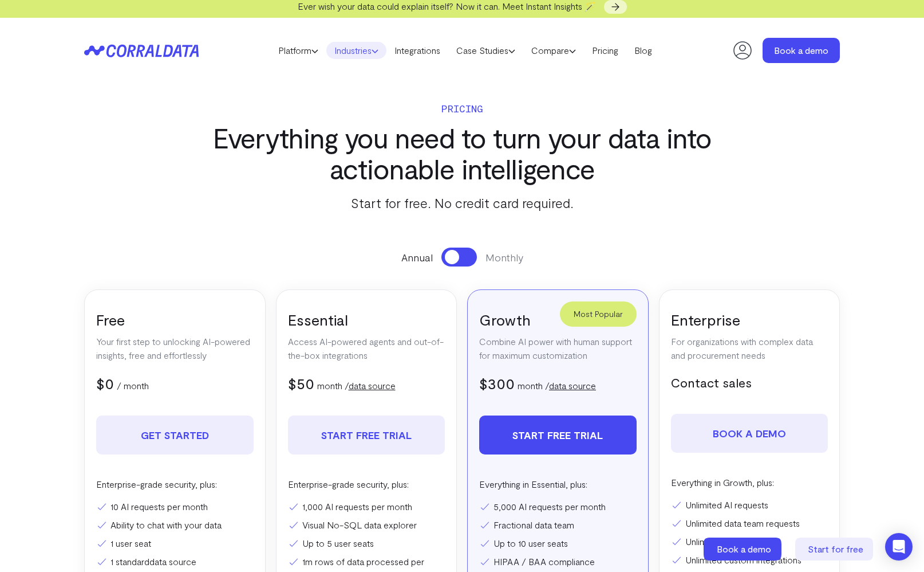 Image resolution: width=924 pixels, height=572 pixels. What do you see at coordinates (558, 525) in the screenshot?
I see `li: Fractional data team` at bounding box center [558, 525].